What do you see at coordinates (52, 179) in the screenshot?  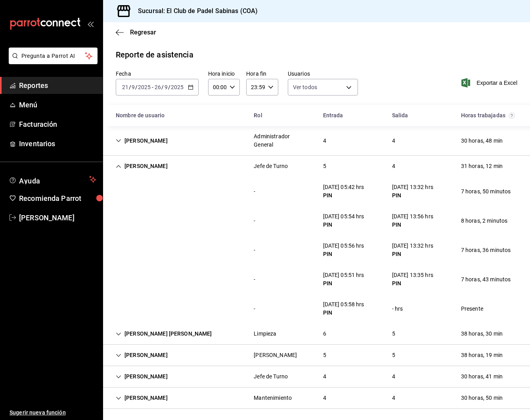 I see `span: Ayuda` at bounding box center [52, 179].